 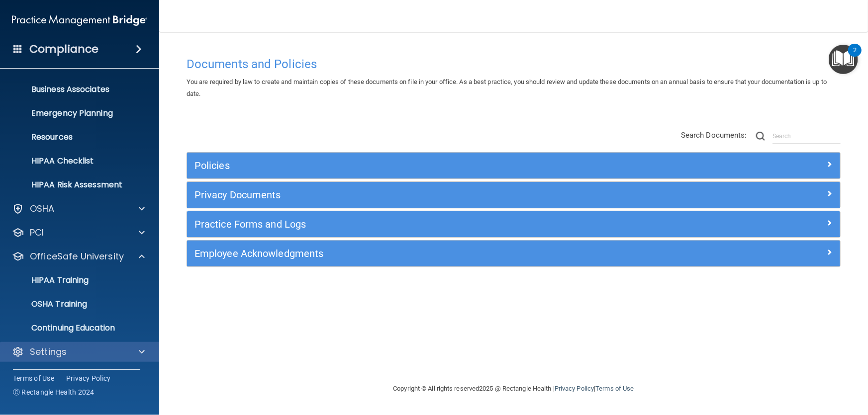 I want to click on h5: Practice Forms and Logs, so click(x=432, y=224).